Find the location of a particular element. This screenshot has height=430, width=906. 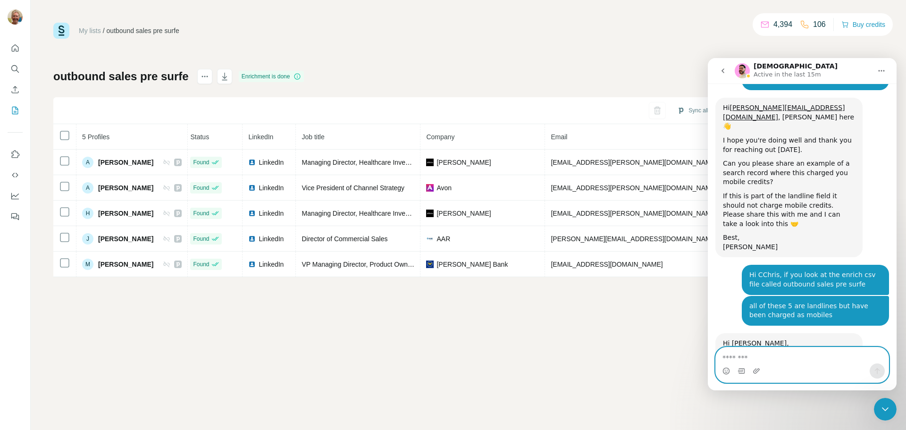

button: Use Surfe API is located at coordinates (15, 175).